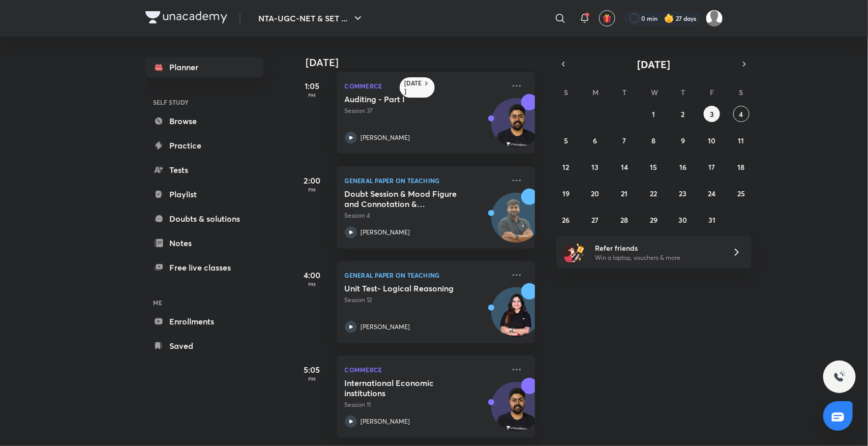 The height and width of the screenshot is (446, 868). What do you see at coordinates (742, 141) in the screenshot?
I see `button: October 11, 2025` at bounding box center [742, 141].